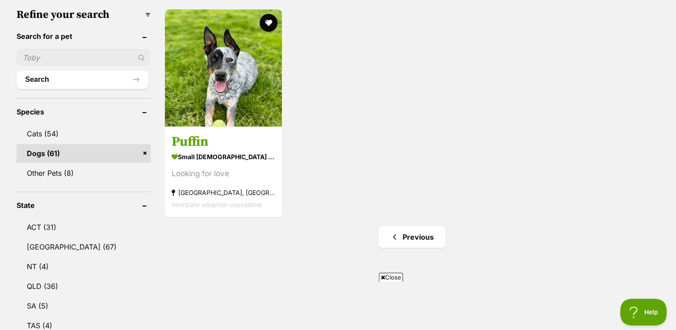 The width and height of the screenshot is (676, 330). Describe the element at coordinates (84, 227) in the screenshot. I see `a: ACT (31)` at that location.